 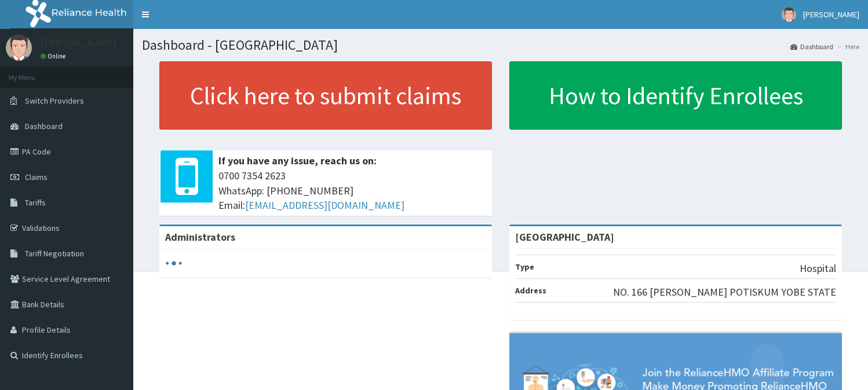 I want to click on p: Hospital, so click(x=817, y=269).